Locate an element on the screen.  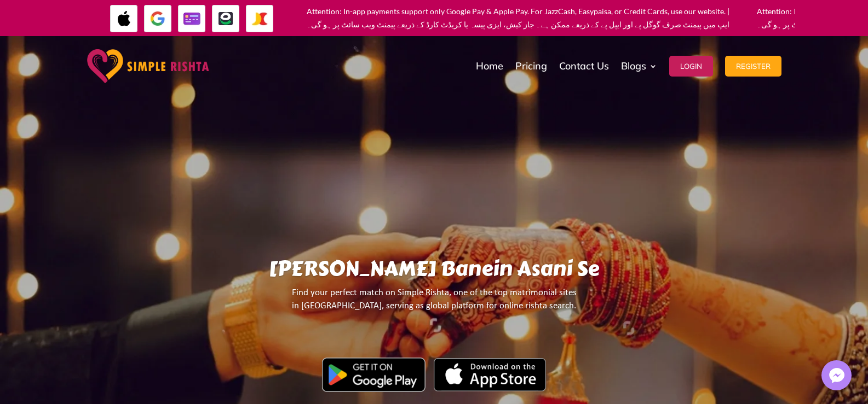
img: Google Play is located at coordinates (373, 375).